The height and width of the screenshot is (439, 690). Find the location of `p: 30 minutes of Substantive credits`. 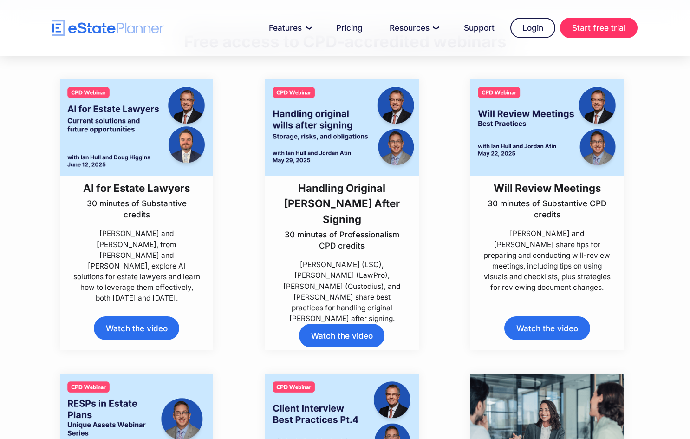

p: 30 minutes of Substantive credits is located at coordinates (137, 209).